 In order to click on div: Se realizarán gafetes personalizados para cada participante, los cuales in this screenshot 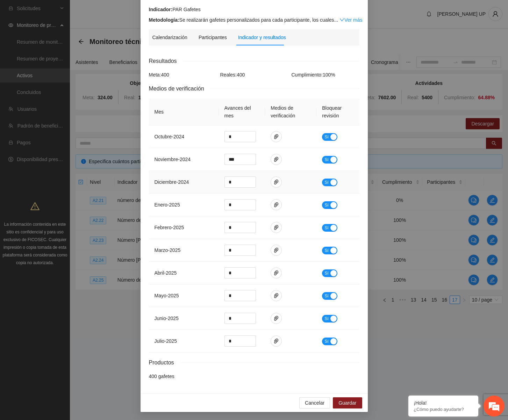, I will do `click(254, 20)`.